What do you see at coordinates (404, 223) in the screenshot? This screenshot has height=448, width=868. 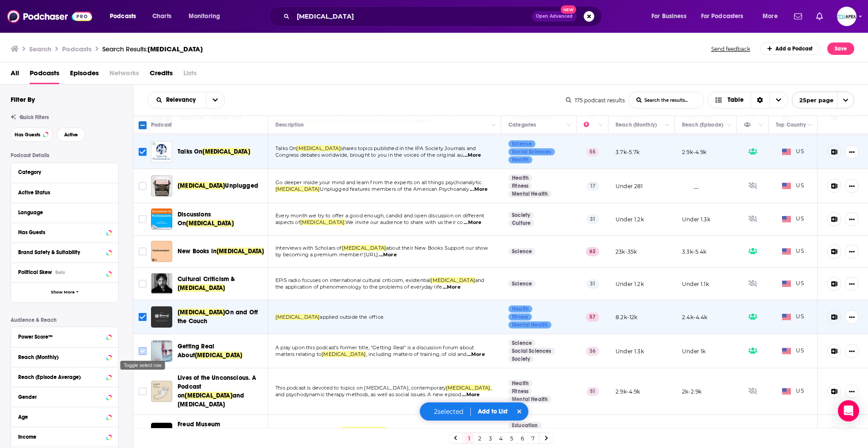 I see `span: We invite our audience to share with us their co` at bounding box center [404, 223].